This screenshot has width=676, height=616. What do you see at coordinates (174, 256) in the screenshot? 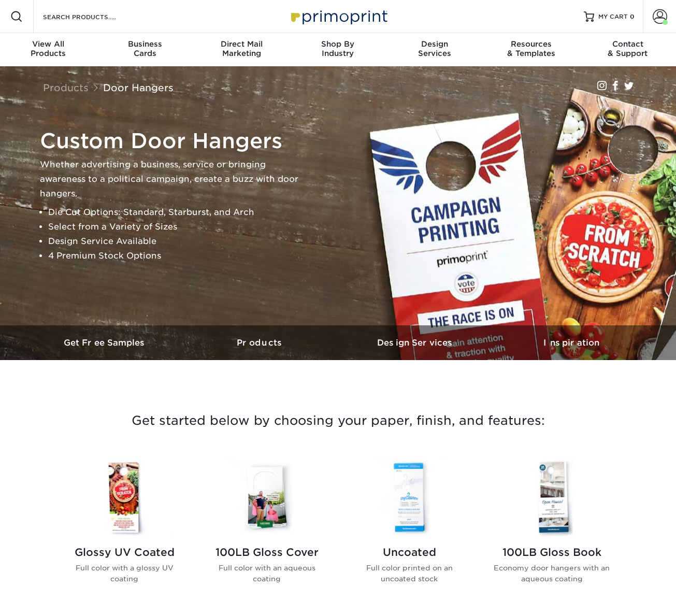
I see `li: 4 Premium Stock Options` at bounding box center [174, 256].